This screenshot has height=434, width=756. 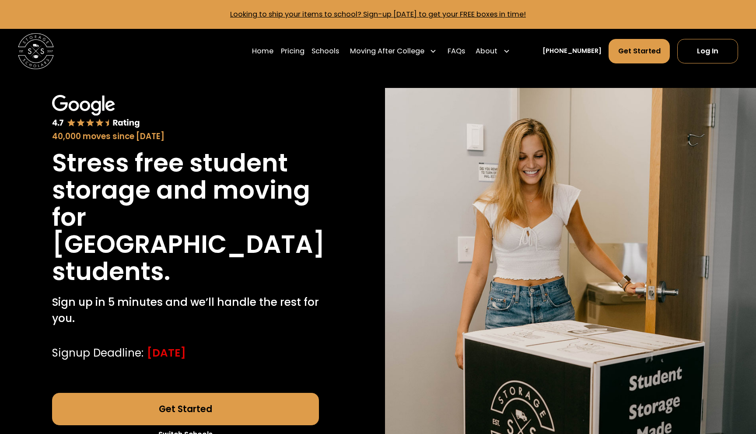 I want to click on h1: Stress free student storage and moving for, so click(x=186, y=190).